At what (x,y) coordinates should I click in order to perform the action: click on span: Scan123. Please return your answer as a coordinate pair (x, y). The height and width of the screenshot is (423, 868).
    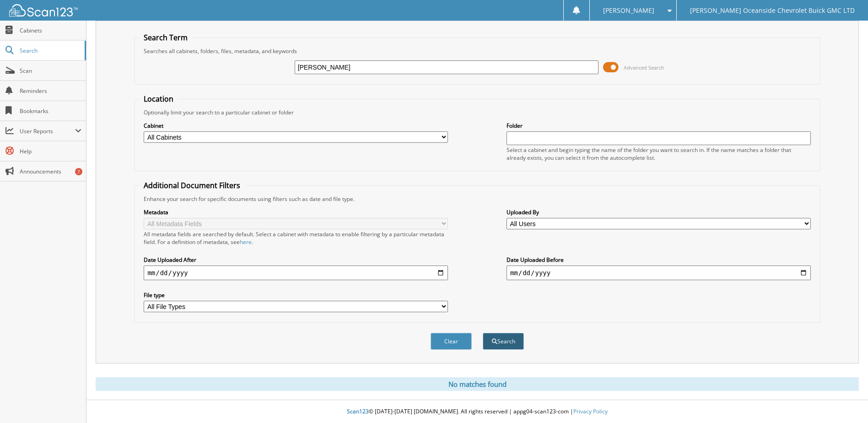
    Looking at the image, I should click on (358, 411).